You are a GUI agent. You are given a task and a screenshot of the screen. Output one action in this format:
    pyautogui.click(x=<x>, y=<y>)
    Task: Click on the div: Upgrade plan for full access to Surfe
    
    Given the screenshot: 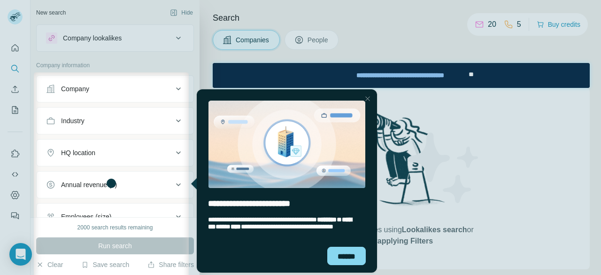 What is the action you would take?
    pyautogui.click(x=187, y=12)
    